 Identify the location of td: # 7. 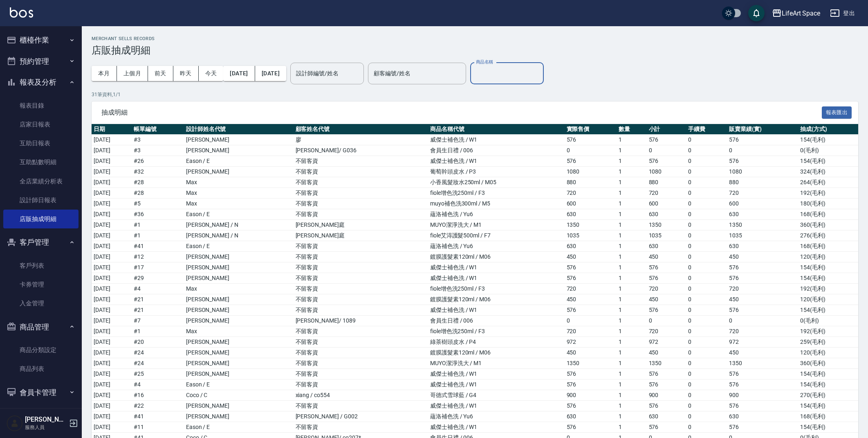
(158, 321).